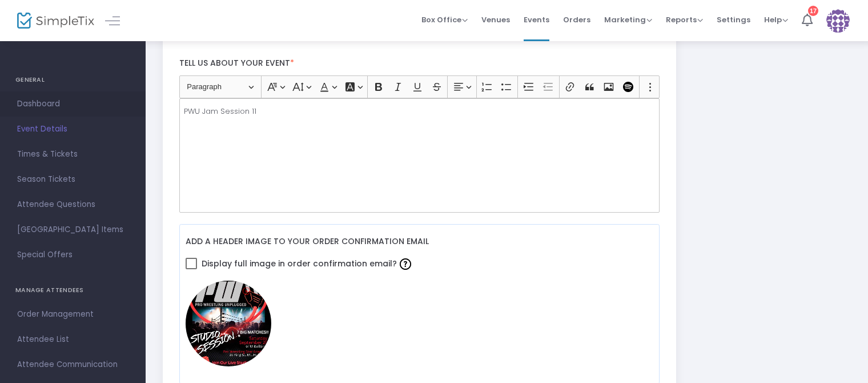  Describe the element at coordinates (72, 80) in the screenshot. I see `h4: GENERAL` at that location.